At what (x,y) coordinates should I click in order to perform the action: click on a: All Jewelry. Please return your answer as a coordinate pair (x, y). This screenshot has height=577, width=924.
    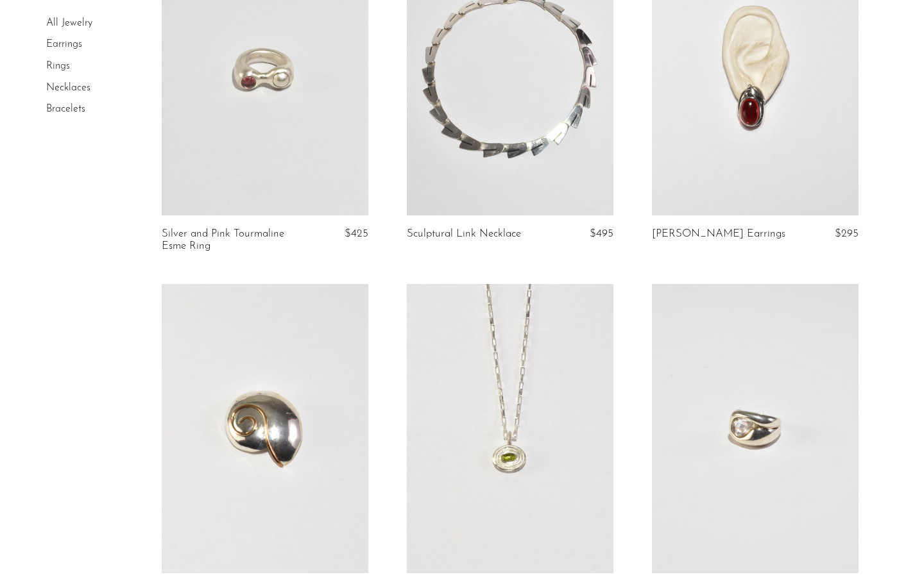
    Looking at the image, I should click on (69, 23).